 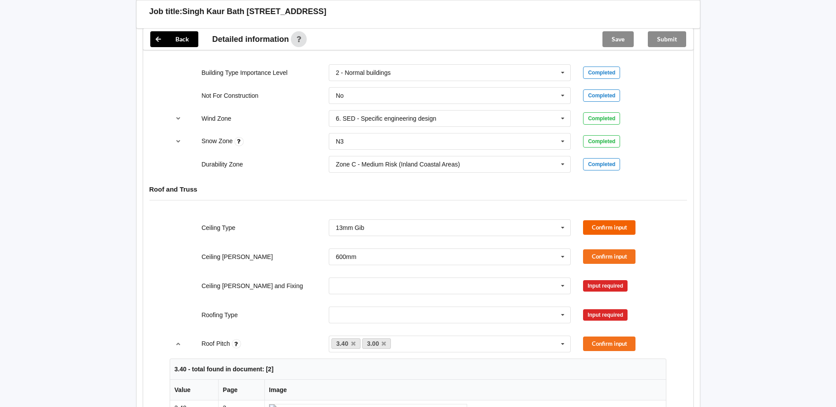 I want to click on div: N3, so click(x=340, y=141).